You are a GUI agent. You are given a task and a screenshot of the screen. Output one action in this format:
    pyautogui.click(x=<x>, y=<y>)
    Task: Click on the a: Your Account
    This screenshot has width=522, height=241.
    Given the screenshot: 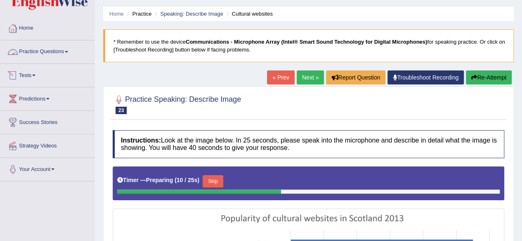 What is the action you would take?
    pyautogui.click(x=47, y=168)
    